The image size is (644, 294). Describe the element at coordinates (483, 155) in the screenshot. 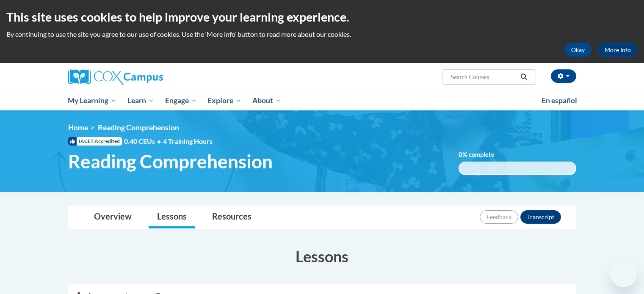

I see `label: % complete` at that location.